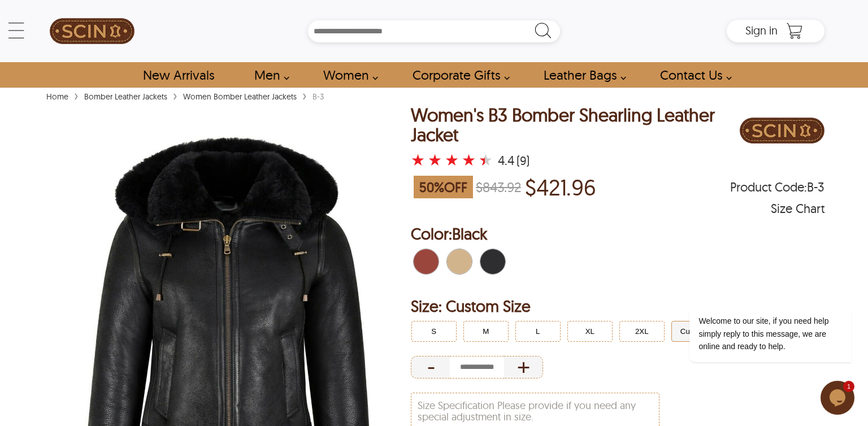  Describe the element at coordinates (470, 233) in the screenshot. I see `span: Black` at that location.